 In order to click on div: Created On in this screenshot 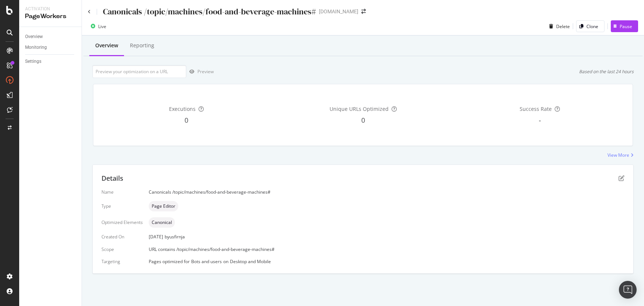, I will do `click(122, 236)`.